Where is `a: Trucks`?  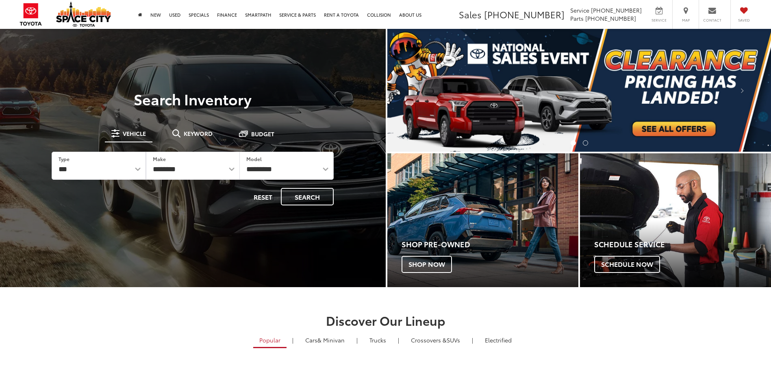 a: Trucks is located at coordinates (377, 340).